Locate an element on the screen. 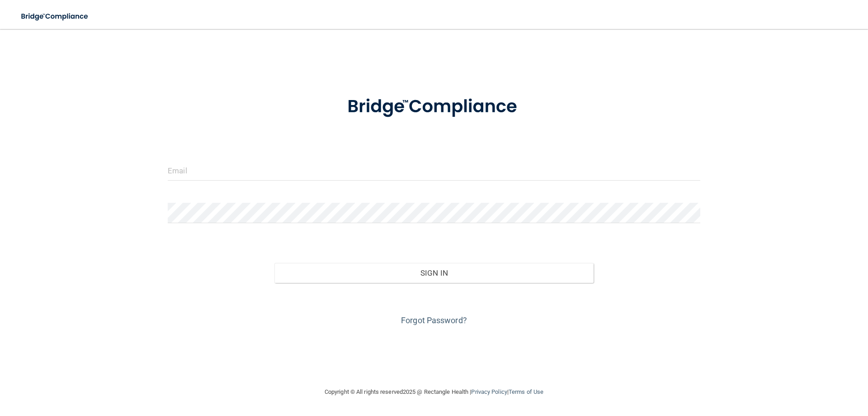 This screenshot has height=416, width=868. button: Sign In is located at coordinates (434, 273).